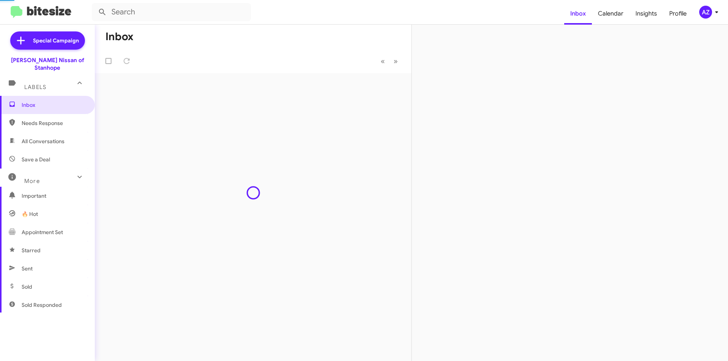  I want to click on a: Inbox, so click(578, 14).